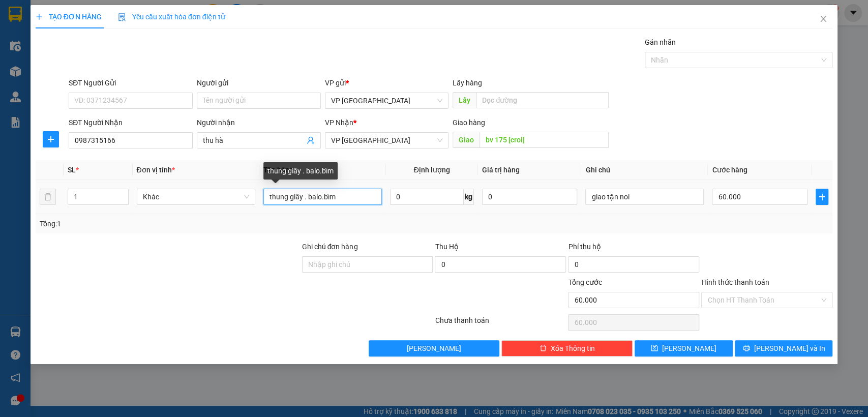 This screenshot has width=868, height=417. What do you see at coordinates (259, 83) in the screenshot?
I see `div: Người gửi` at bounding box center [259, 83].